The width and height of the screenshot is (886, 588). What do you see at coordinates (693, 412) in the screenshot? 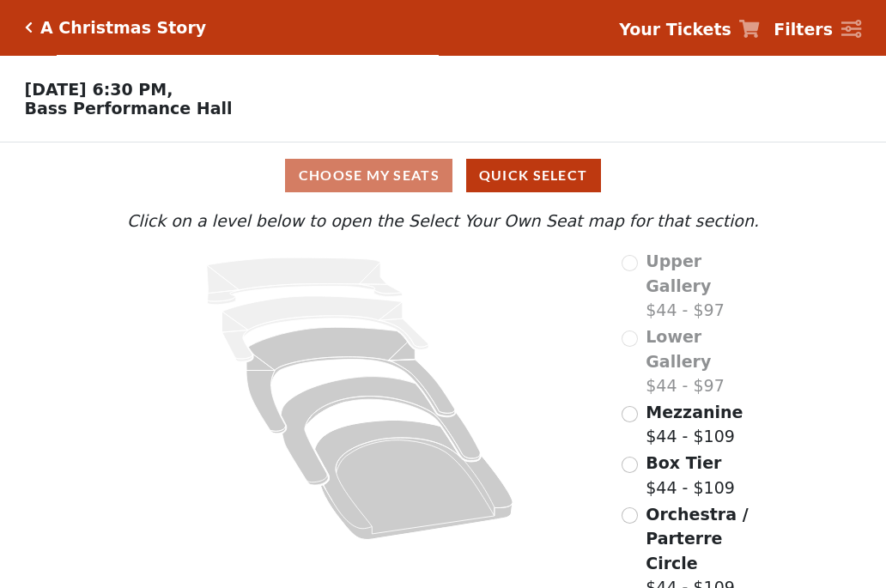
I see `span: Mezzanine` at bounding box center [693, 412].